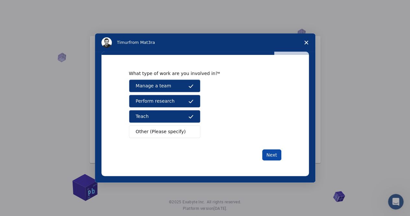 Image resolution: width=410 pixels, height=216 pixels. Describe the element at coordinates (123, 42) in the screenshot. I see `span: Timur` at that location.